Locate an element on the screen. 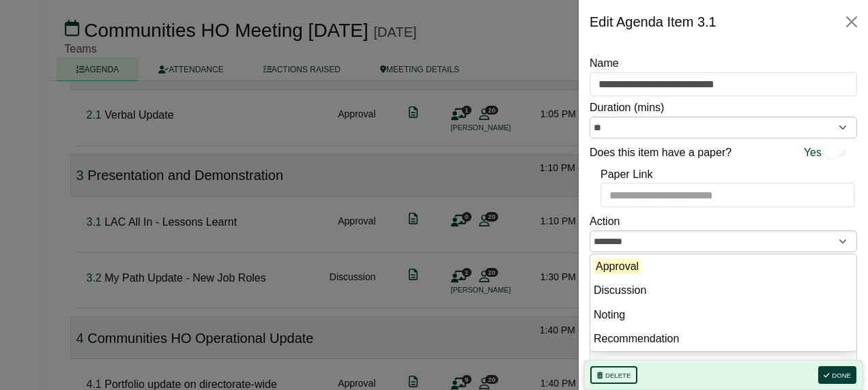 This screenshot has width=868, height=390. li: Approval is located at coordinates (723, 266).